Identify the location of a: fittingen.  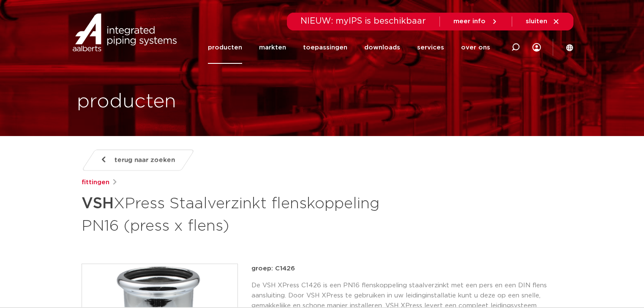
(95, 182).